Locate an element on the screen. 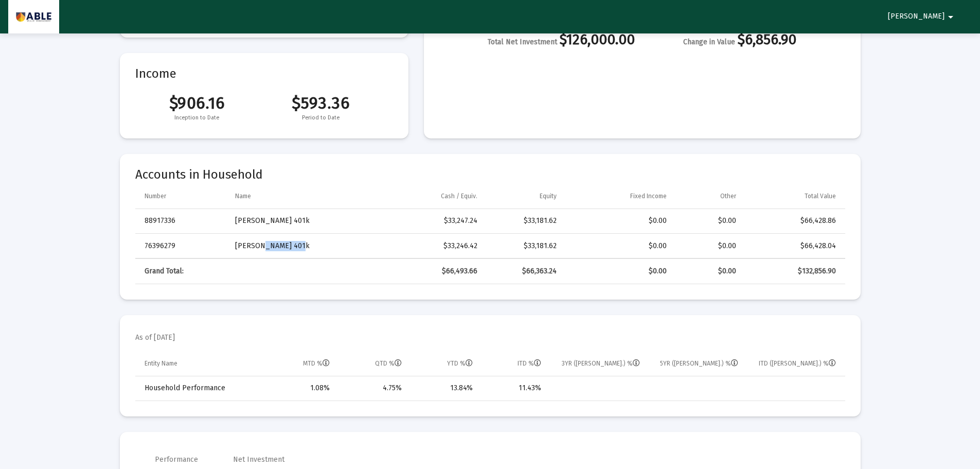 This screenshot has width=980, height=469. td: Column 3YR (Ann.) % is located at coordinates (597, 363).